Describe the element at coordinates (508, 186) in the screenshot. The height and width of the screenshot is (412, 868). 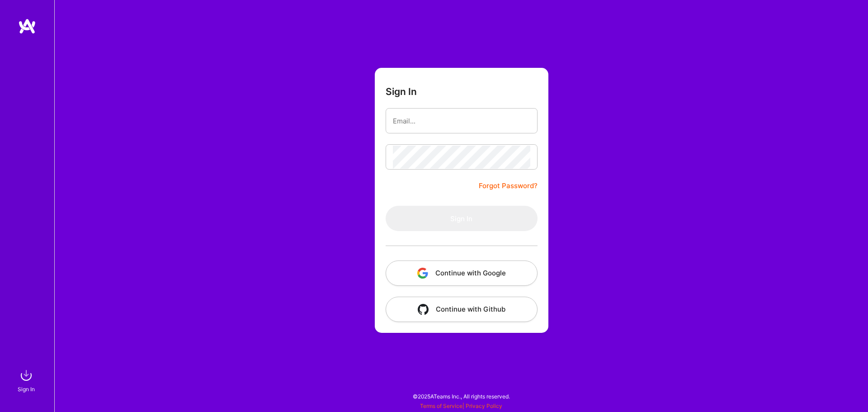
I see `a: Forgot Password?` at that location.